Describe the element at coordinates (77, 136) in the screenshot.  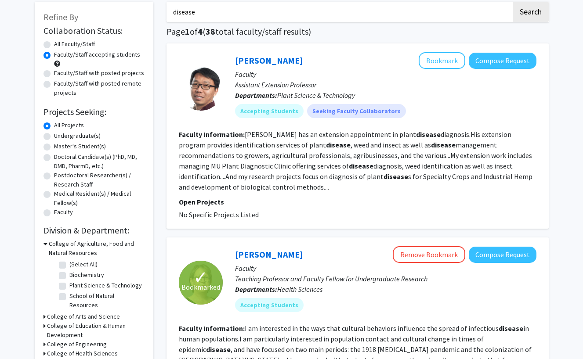
I see `label: Undergraduate(s)` at that location.